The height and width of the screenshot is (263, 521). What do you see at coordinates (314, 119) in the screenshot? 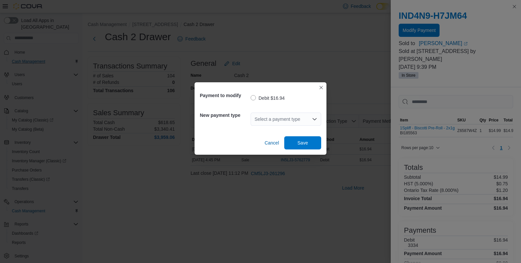
I see `button: Open list of options` at bounding box center [314, 119].